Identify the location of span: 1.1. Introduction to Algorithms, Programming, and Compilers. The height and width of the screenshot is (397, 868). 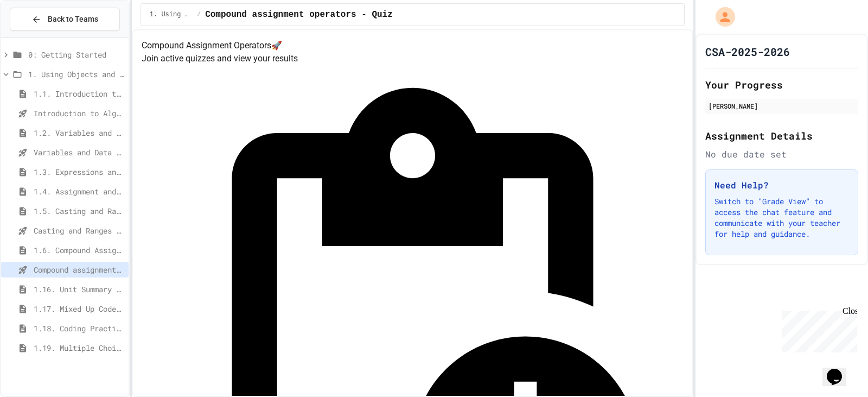
(79, 94).